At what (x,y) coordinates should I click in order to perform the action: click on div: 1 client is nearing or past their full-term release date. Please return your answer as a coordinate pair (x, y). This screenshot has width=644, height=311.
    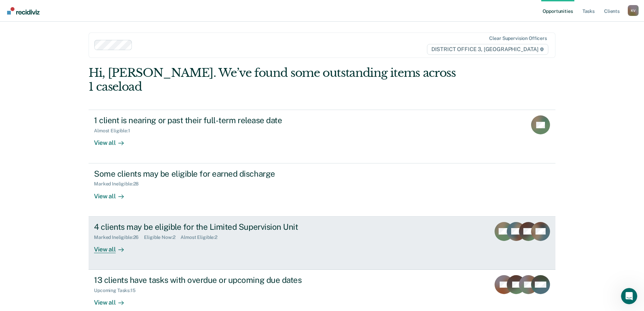
    Looking at the image, I should click on (213, 120).